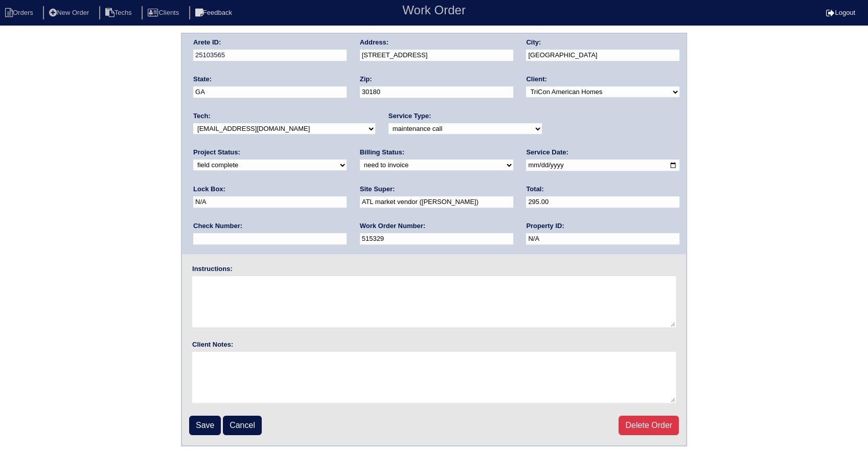  I want to click on label: Billing Status:, so click(382, 152).